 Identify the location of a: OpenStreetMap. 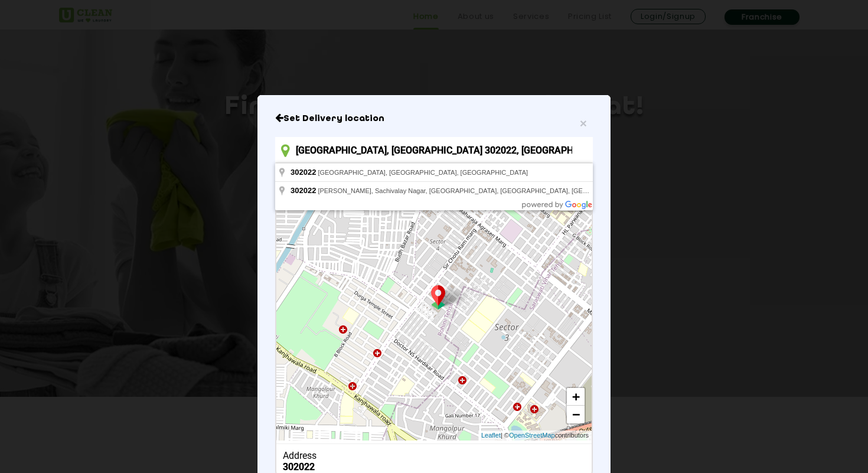
(532, 435).